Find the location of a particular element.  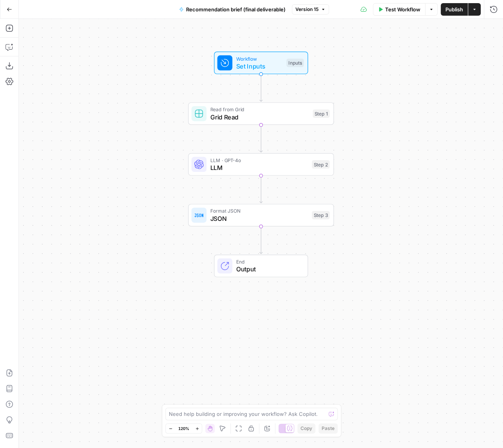

button: Version 15 is located at coordinates (310, 9).